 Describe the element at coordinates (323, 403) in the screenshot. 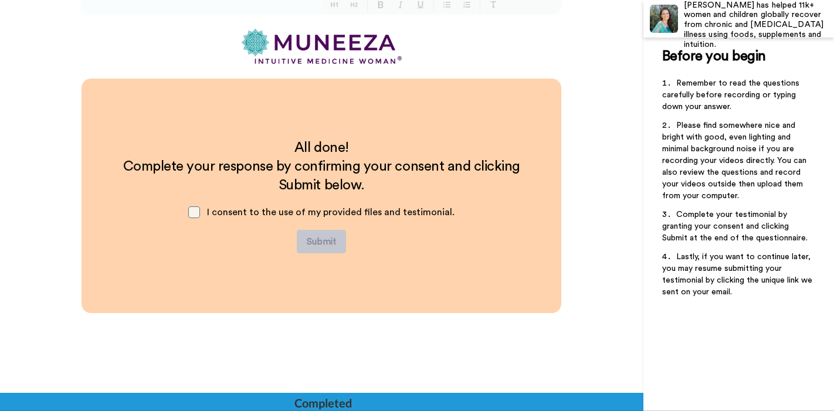

I see `div: Completed` at that location.